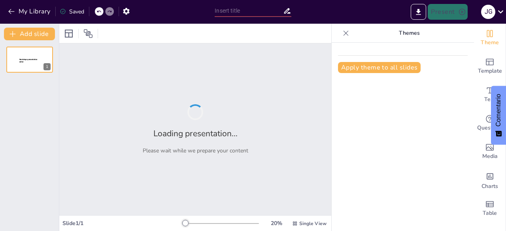 Image resolution: width=506 pixels, height=231 pixels. I want to click on div: Add images, graphics, shapes or video, so click(490, 152).